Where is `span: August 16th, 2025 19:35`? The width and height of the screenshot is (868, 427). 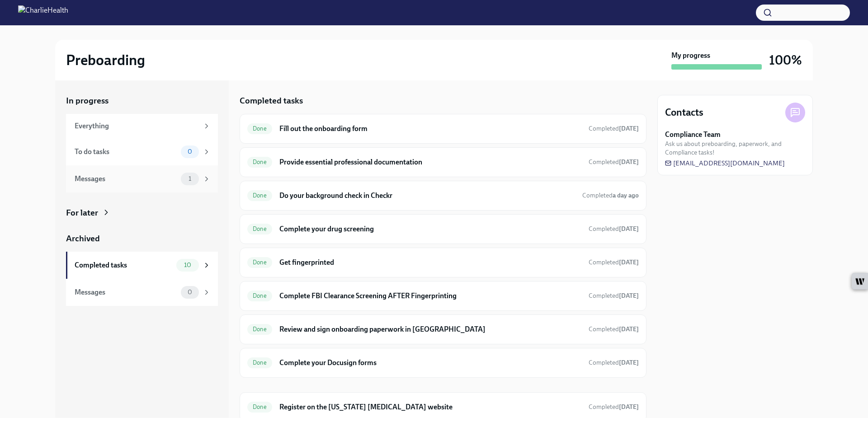
span: August 16th, 2025 19:35 is located at coordinates (613, 362).